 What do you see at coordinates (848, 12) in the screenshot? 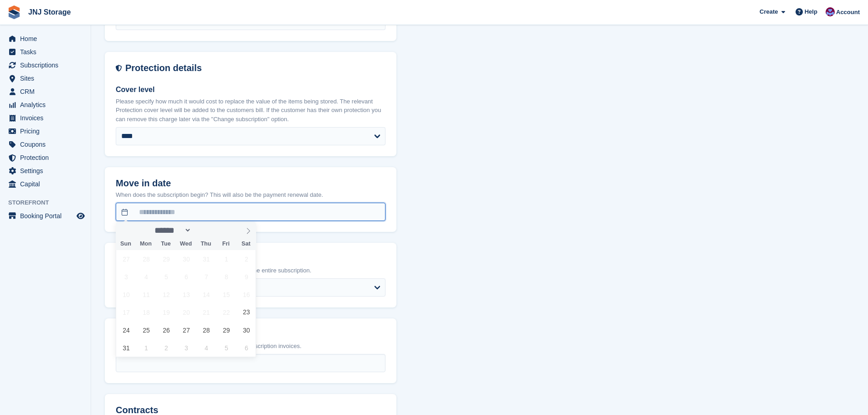
I see `span: Account` at bounding box center [848, 12].